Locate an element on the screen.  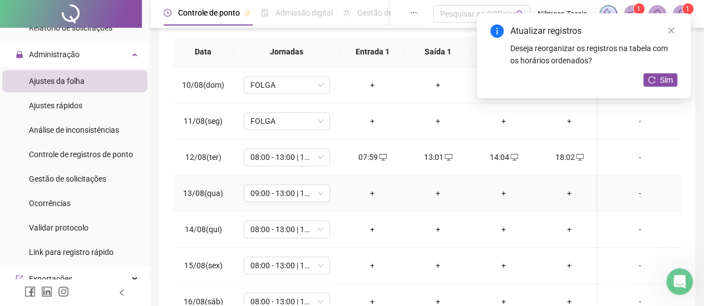
span: info-circle is located at coordinates (497, 31).